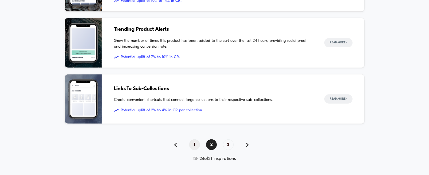  Describe the element at coordinates (213, 110) in the screenshot. I see `span: Potential uplift of 2% to 4% in CR per collection.` at that location.